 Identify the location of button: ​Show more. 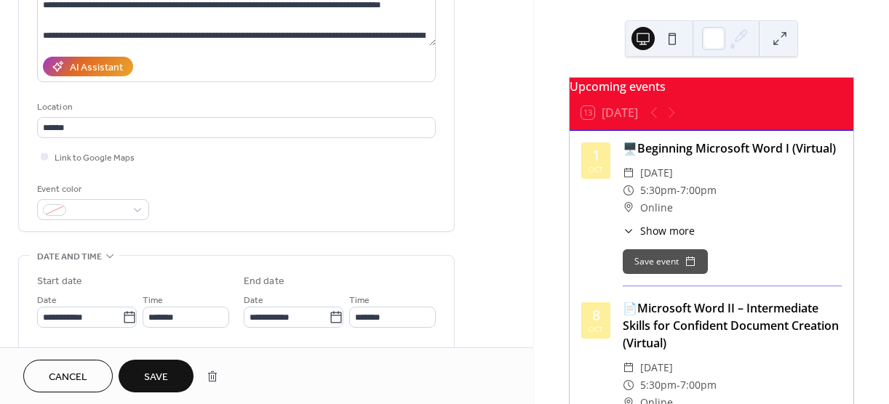
(658, 231).